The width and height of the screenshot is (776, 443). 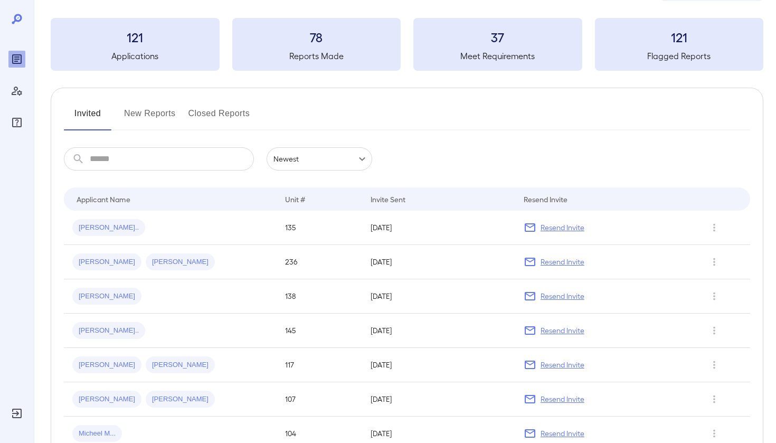 I want to click on summary: 121Applications78Reports Made37Meet Requirements121Flagged Reports, so click(x=407, y=44).